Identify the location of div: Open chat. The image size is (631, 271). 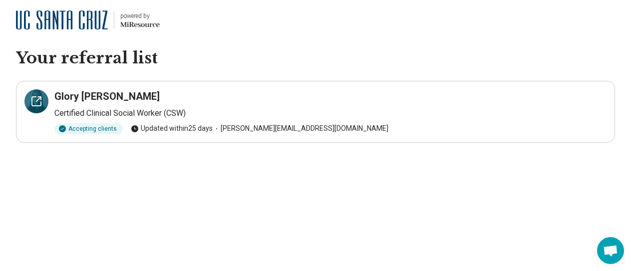
(611, 251).